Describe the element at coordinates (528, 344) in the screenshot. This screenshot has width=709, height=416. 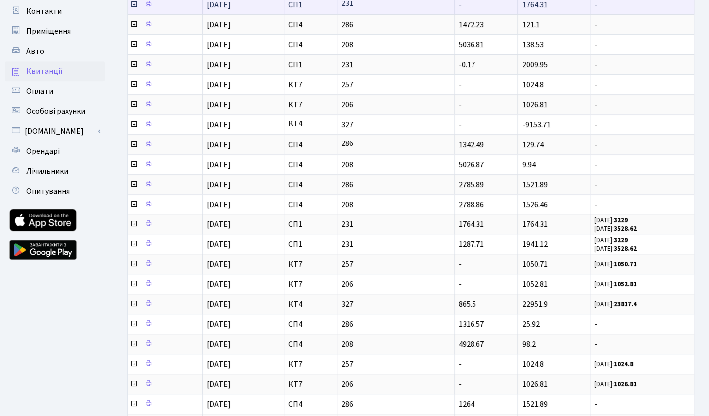
I see `span: 98.2` at that location.